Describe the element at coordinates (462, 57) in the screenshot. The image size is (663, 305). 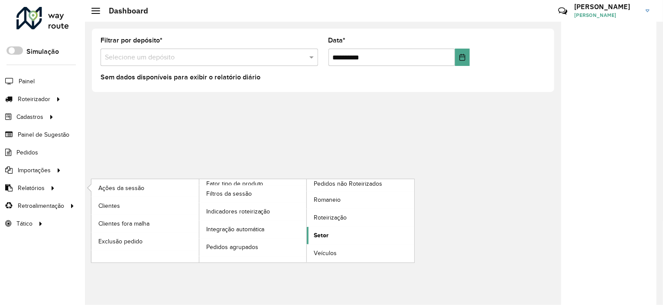
I see `button: Choose Date` at that location.